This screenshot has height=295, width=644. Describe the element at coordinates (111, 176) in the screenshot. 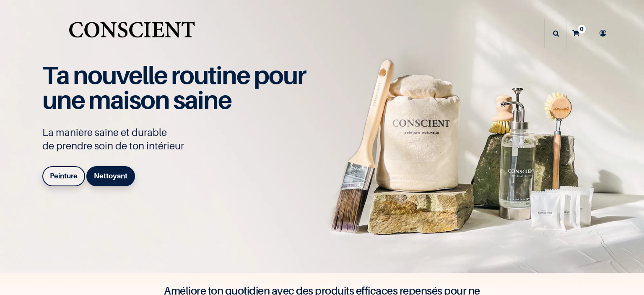

I see `b: Nettoyant` at that location.